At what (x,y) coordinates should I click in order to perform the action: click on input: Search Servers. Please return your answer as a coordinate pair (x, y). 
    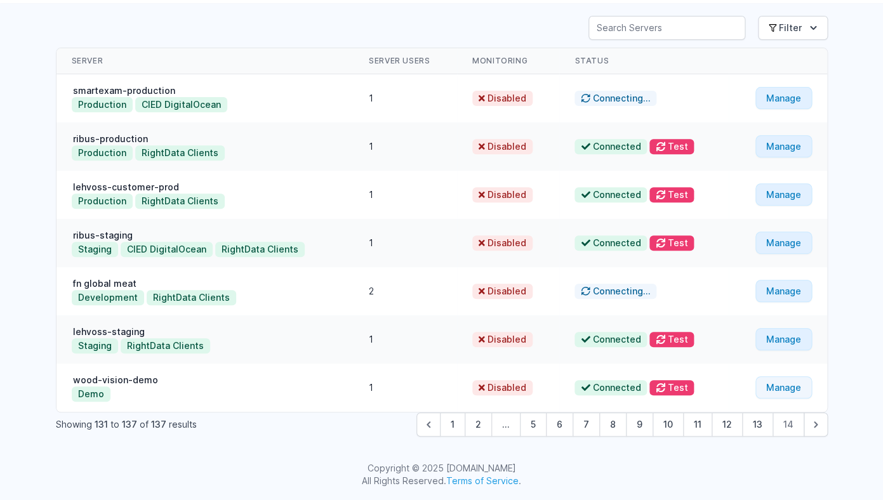
    Looking at the image, I should click on (667, 28).